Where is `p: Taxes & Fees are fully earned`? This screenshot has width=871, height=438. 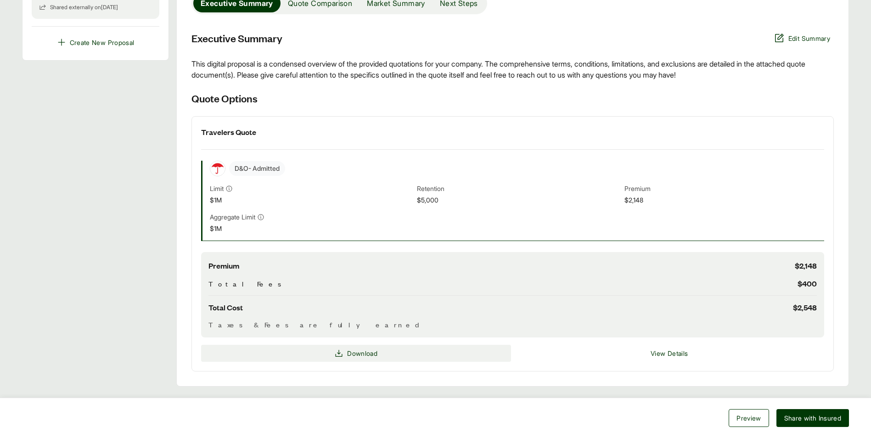
p: Taxes & Fees are fully earned is located at coordinates (513, 325).